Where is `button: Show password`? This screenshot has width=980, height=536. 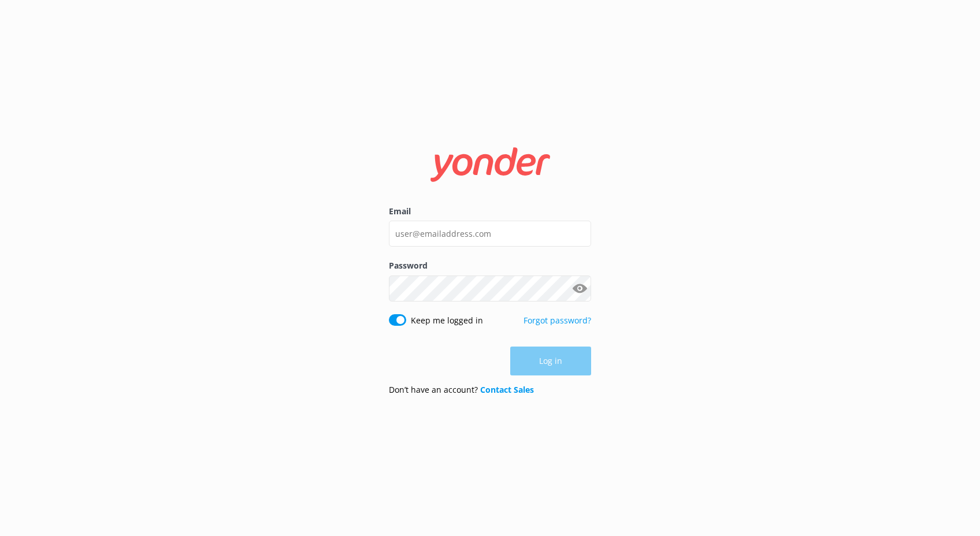 button: Show password is located at coordinates (579, 288).